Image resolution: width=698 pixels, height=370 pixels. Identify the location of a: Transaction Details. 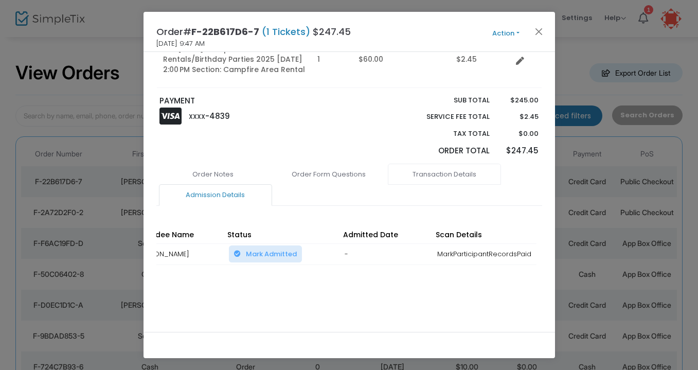
(444, 174).